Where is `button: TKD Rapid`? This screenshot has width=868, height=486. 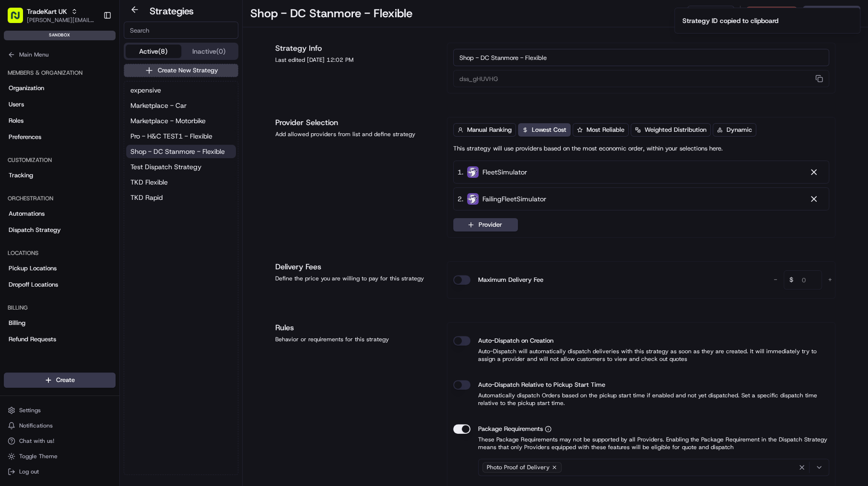 button: TKD Rapid is located at coordinates (181, 198).